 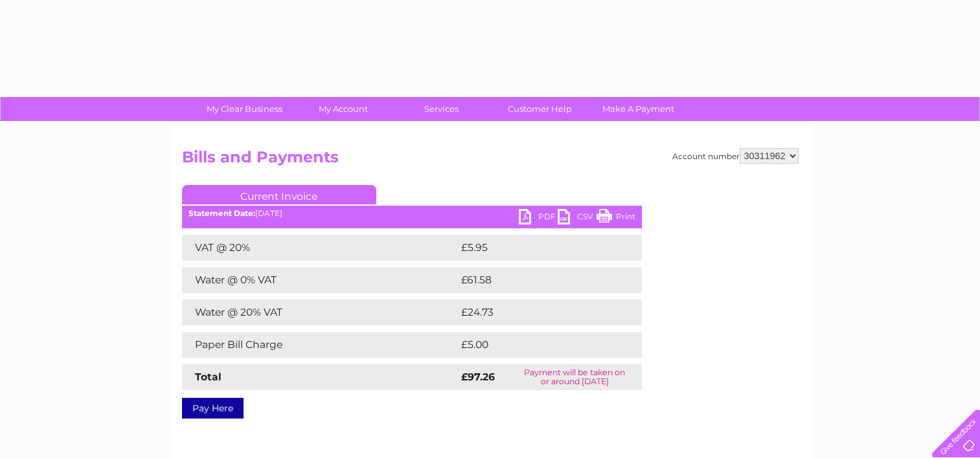 I want to click on h2: Bills and Payments, so click(x=490, y=161).